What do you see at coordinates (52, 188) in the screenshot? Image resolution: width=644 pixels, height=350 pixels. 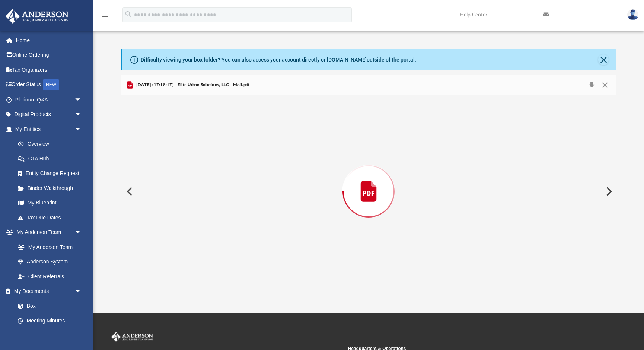 I see `a: Binder Walkthrough` at bounding box center [52, 188].